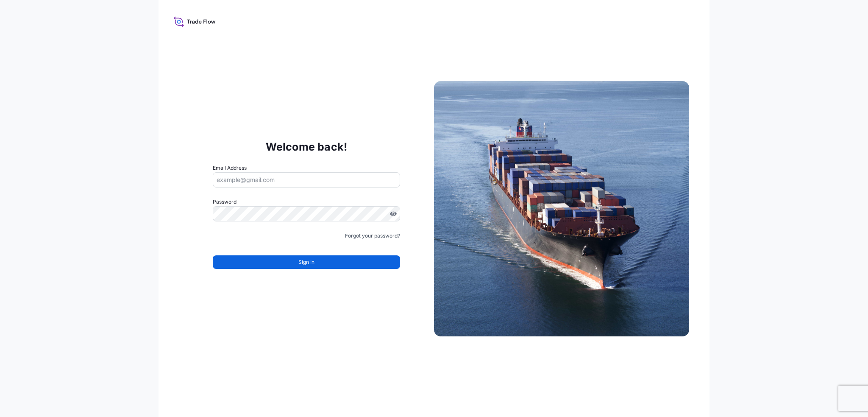  Describe the element at coordinates (306, 202) in the screenshot. I see `label: Password` at that location.